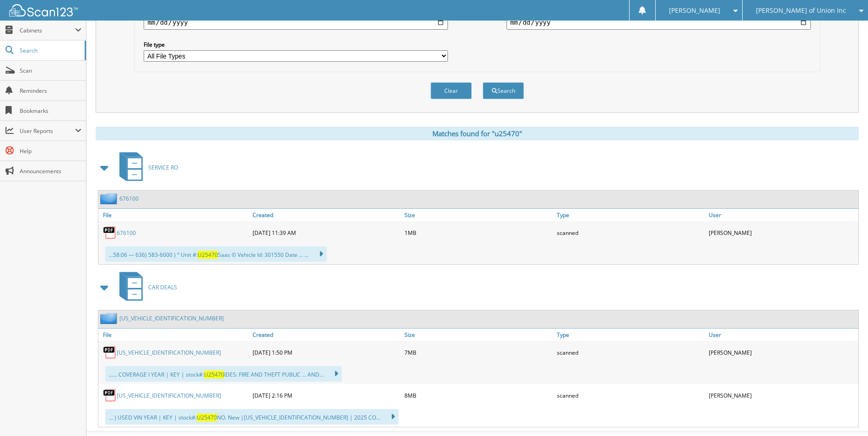 Image resolution: width=868 pixels, height=436 pixels. I want to click on span: Search, so click(50, 50).